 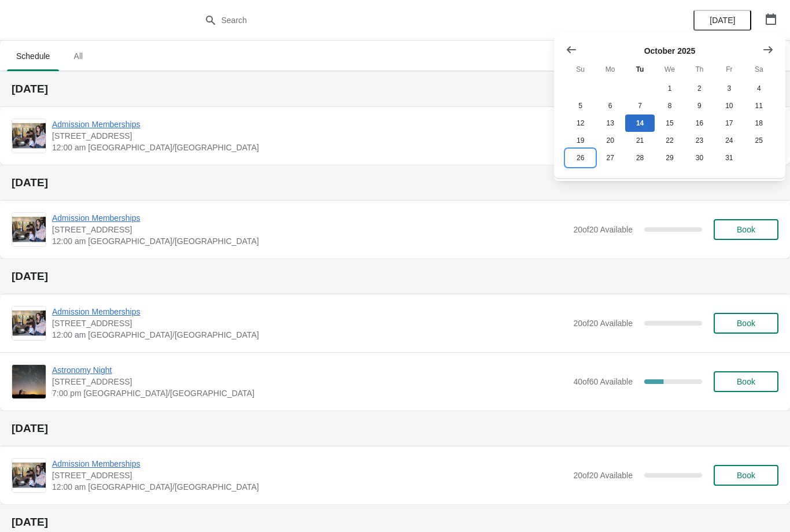 What do you see at coordinates (571, 50) in the screenshot?
I see `button: Show previous month, September 2025` at bounding box center [571, 50].